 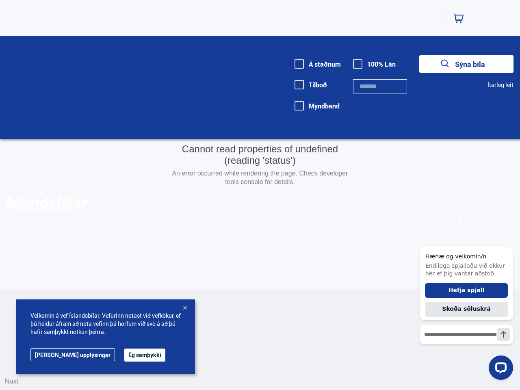 What do you see at coordinates (497, 85) in the screenshot?
I see `button: Ítarleg leit` at bounding box center [497, 85].